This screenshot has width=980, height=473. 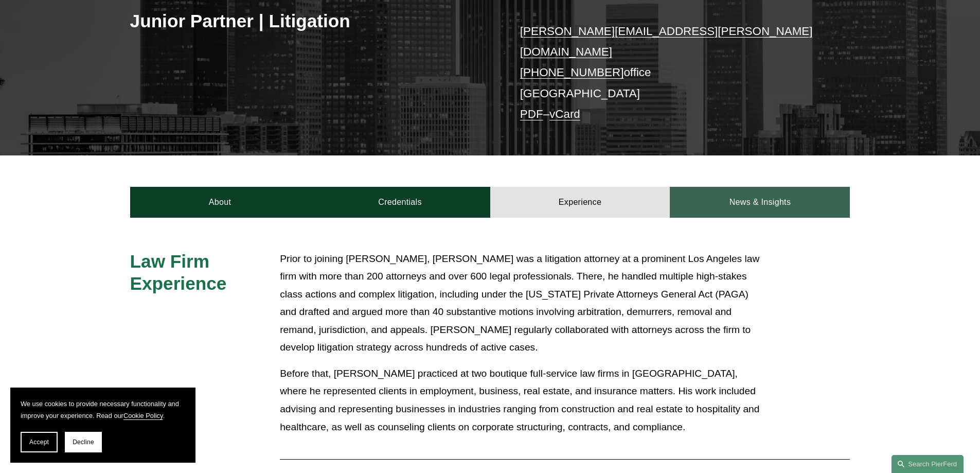 What do you see at coordinates (220, 202) in the screenshot?
I see `a: About` at bounding box center [220, 202].